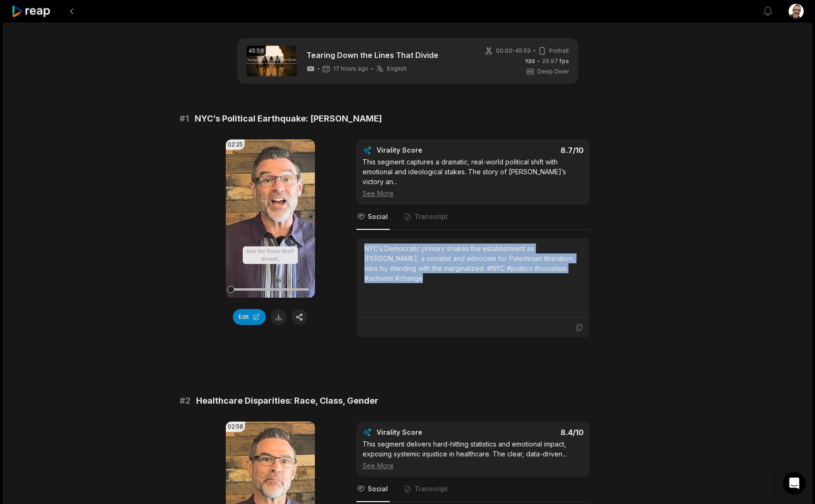  What do you see at coordinates (270, 219) in the screenshot?
I see `video: Your browser does not support mp4 format.` at bounding box center [270, 219].